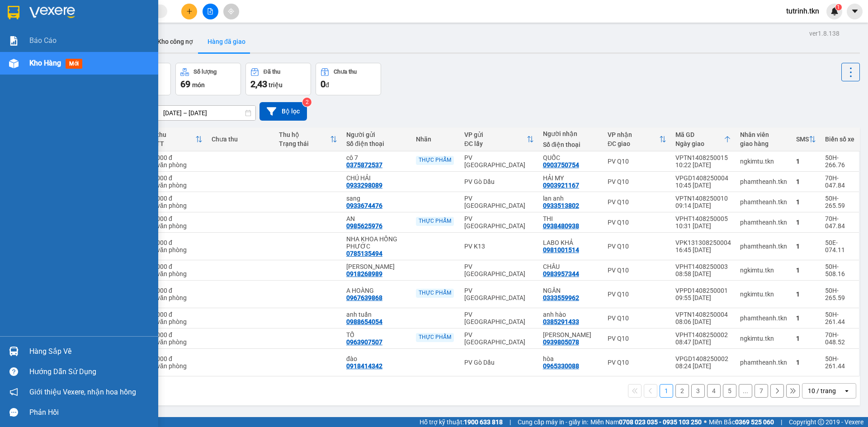 The height and width of the screenshot is (427, 868). I want to click on div: hòa, so click(571, 359).